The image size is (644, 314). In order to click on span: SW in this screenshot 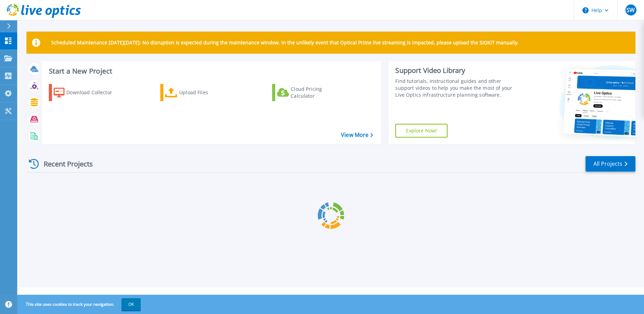, I will do `click(631, 10)`.